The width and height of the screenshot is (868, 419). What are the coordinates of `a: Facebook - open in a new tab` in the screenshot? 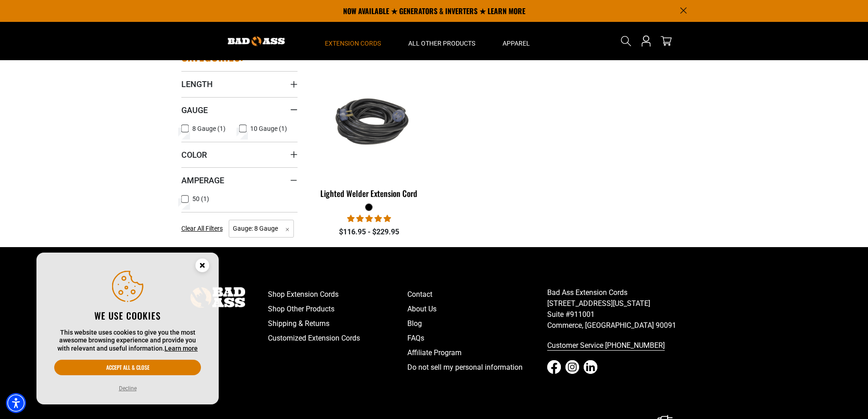 It's located at (554, 367).